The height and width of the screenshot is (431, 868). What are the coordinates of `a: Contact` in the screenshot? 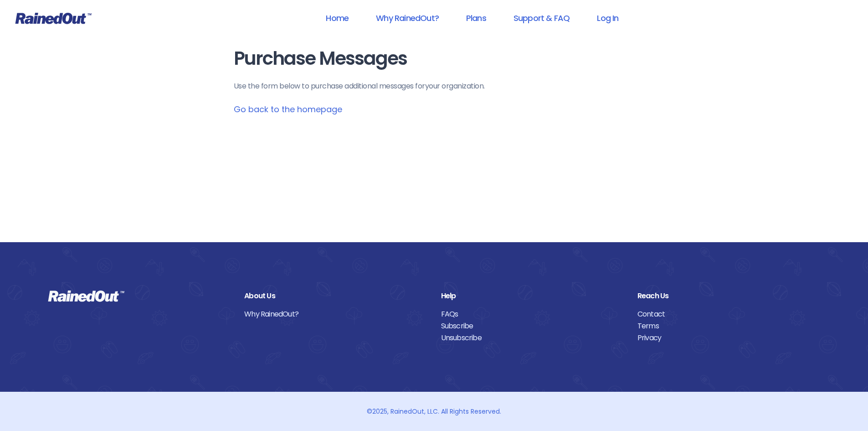 It's located at (729, 314).